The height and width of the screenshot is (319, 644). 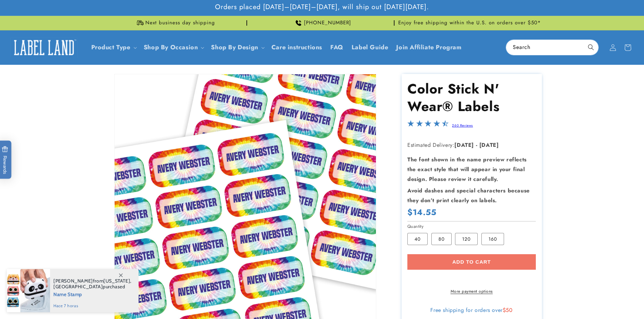 What do you see at coordinates (462, 125) in the screenshot?
I see `a: 260 Reviews` at bounding box center [462, 125].